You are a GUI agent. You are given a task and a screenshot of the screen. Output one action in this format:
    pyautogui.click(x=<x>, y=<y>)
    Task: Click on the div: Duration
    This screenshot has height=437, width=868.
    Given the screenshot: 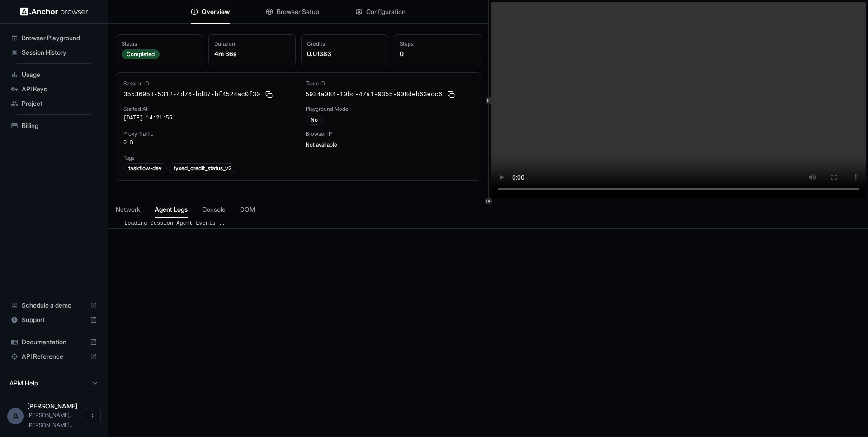 What is the action you would take?
    pyautogui.click(x=252, y=44)
    